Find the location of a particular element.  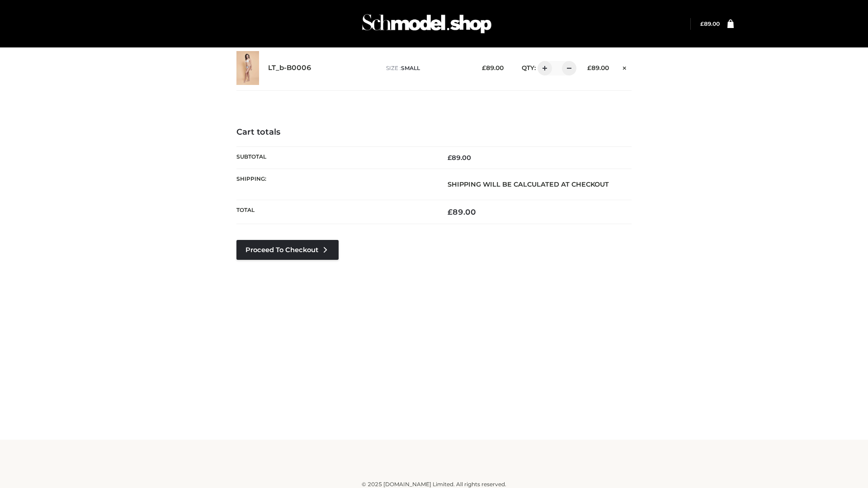

p: size : is located at coordinates (427, 68).